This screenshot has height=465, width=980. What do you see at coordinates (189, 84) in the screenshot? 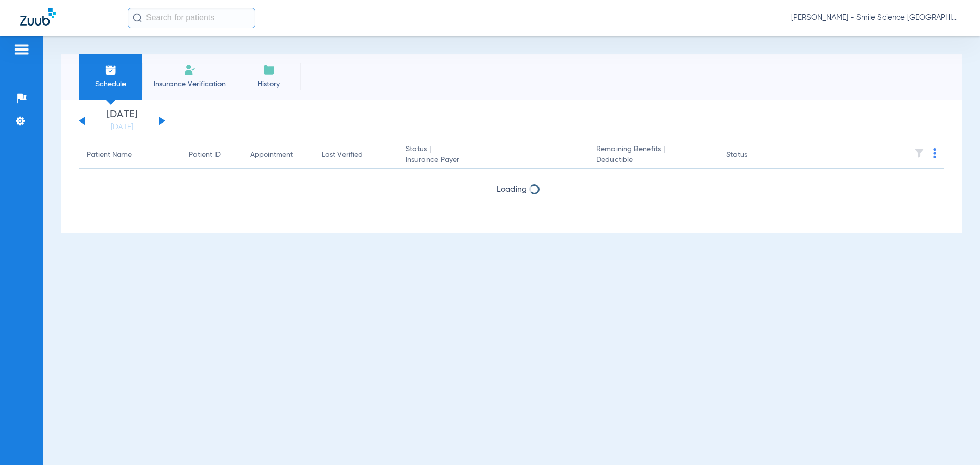
I see `span: Insurance Verification` at bounding box center [189, 84].